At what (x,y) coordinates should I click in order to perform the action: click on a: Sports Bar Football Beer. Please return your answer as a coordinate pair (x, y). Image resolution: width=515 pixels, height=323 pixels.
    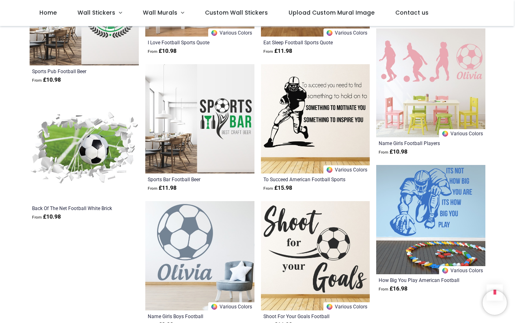
    Looking at the image, I should click on (189, 179).